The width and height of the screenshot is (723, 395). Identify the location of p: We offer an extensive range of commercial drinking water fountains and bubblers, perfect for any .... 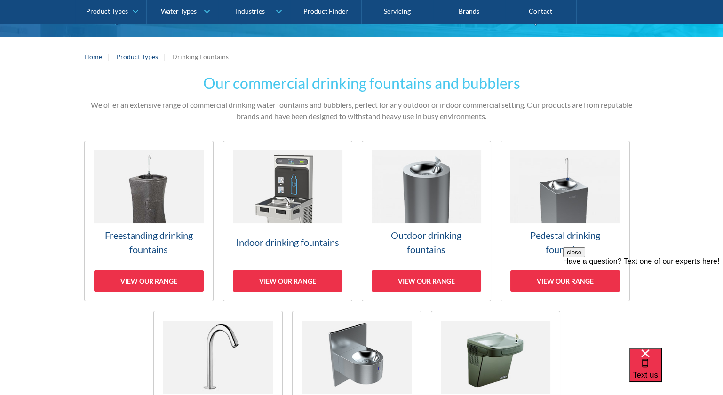
(362, 110).